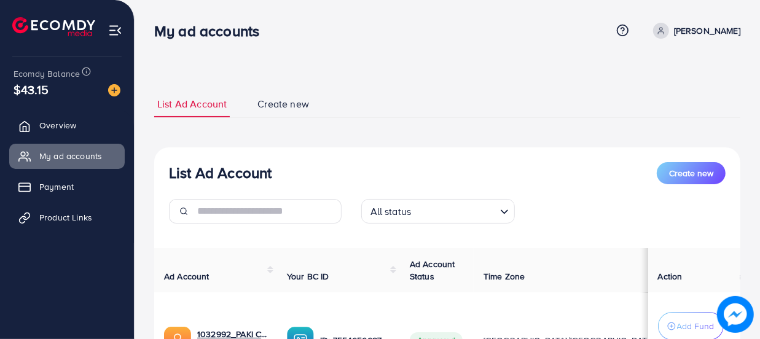 Image resolution: width=760 pixels, height=339 pixels. Describe the element at coordinates (308, 277) in the screenshot. I see `span: Your BC ID` at that location.